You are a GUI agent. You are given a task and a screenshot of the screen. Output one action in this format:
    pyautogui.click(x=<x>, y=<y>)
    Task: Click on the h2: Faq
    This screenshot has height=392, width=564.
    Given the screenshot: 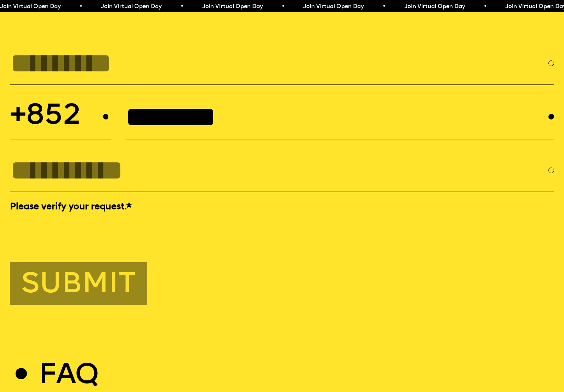 What is the action you would take?
    pyautogui.click(x=68, y=376)
    